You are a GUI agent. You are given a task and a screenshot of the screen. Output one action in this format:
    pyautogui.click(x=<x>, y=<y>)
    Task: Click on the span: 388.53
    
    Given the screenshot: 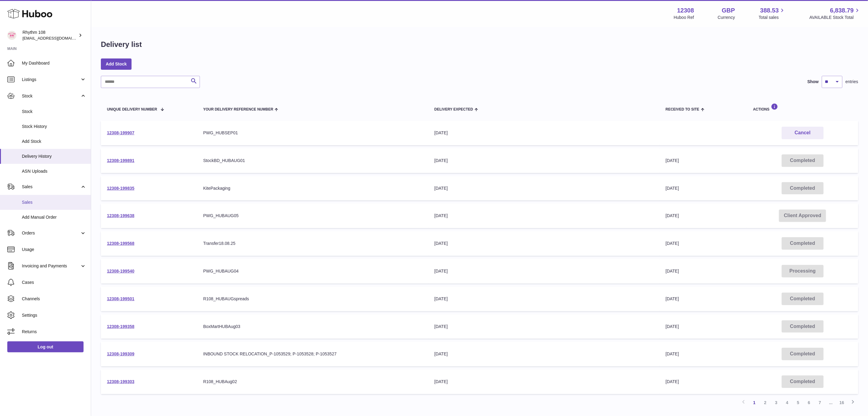 What is the action you would take?
    pyautogui.click(x=769, y=11)
    